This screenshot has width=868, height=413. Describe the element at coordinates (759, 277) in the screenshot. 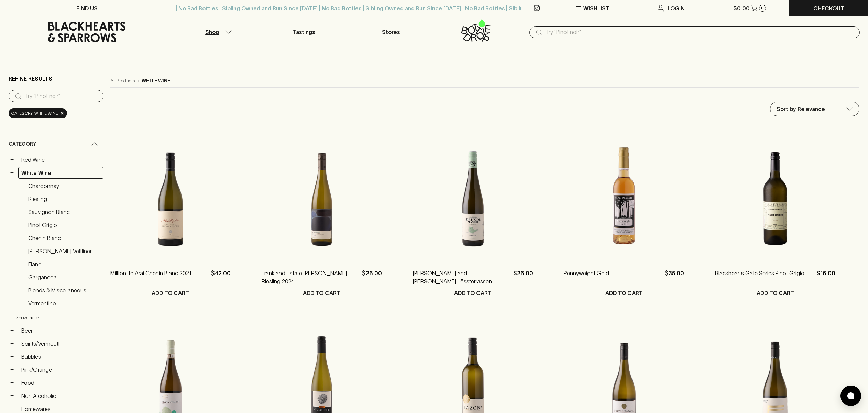

I see `a: Blackhearts Gate Series Pinot Grigio` at that location.